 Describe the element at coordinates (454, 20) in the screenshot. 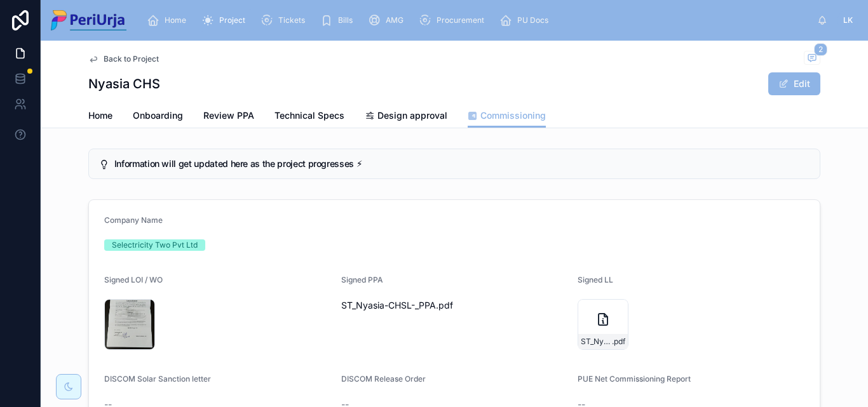

I see `a: Procurement` at that location.